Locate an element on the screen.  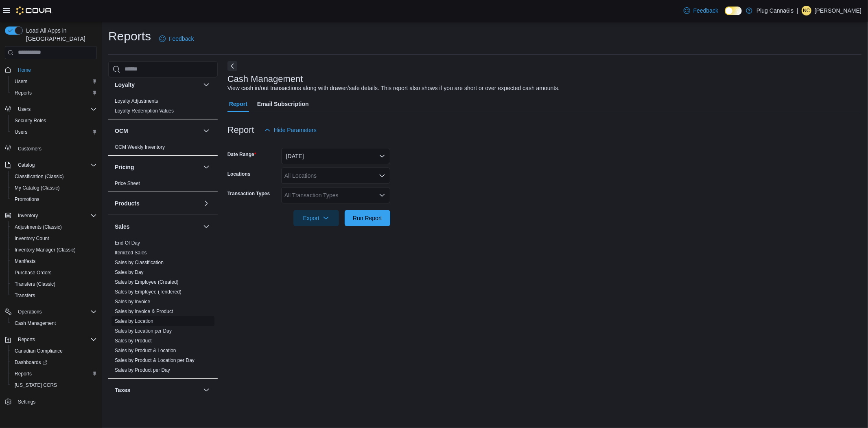
button: Inventory Manager (Classic) is located at coordinates (54, 250).